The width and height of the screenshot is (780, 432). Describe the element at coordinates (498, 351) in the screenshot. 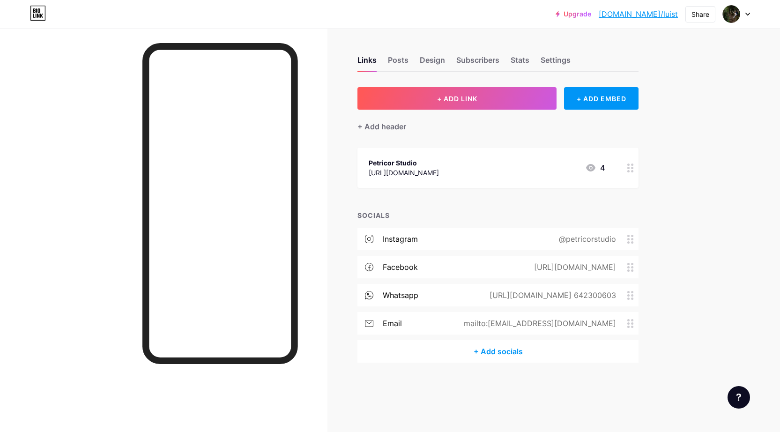

I see `div: + Add socials` at that location.